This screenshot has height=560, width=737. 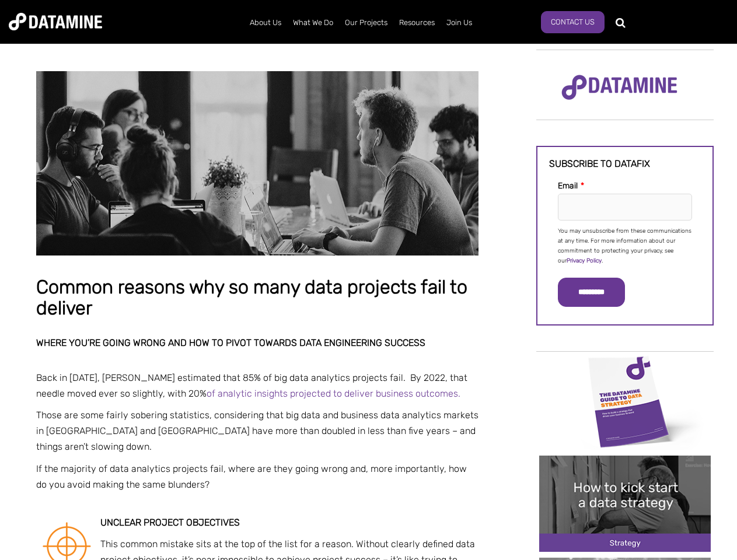 What do you see at coordinates (257, 298) in the screenshot?
I see `h1: Common reasons why so many data projects fail to deliver` at bounding box center [257, 298].